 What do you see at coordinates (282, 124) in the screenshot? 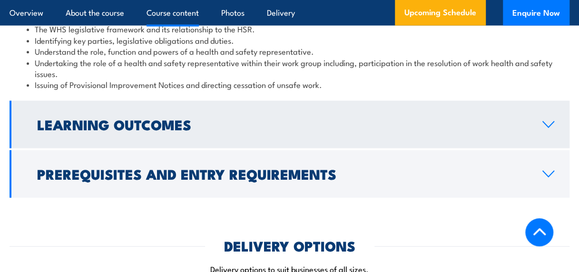
I see `h2: Learning Outcomes` at bounding box center [282, 124].